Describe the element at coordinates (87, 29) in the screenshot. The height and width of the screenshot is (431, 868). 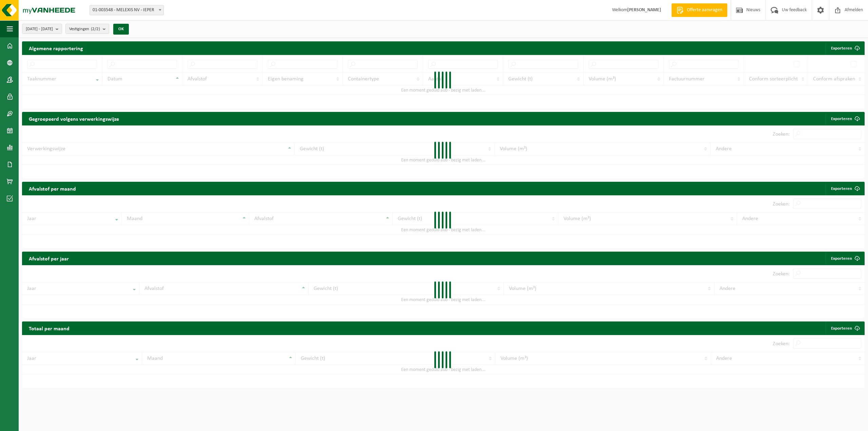
I see `button: Vestigingen(2/2)` at that location.